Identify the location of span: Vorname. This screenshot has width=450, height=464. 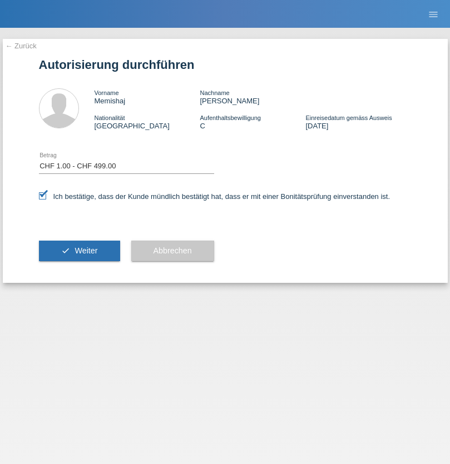
(107, 93).